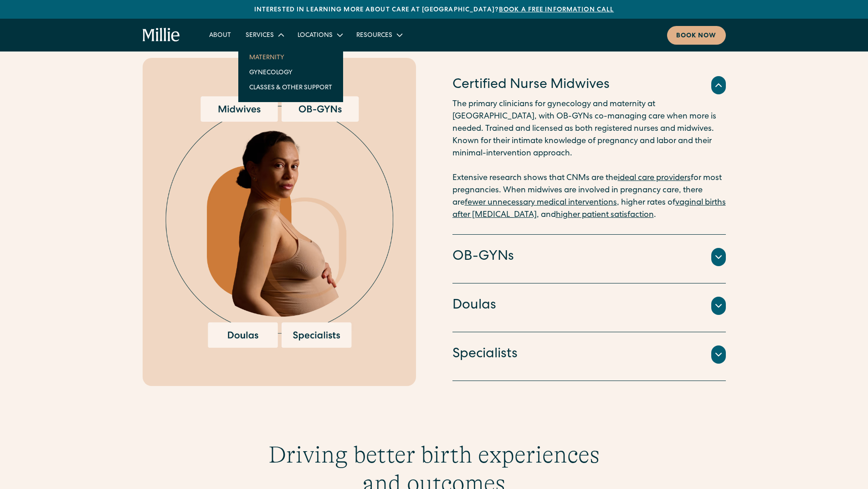 This screenshot has width=868, height=489. What do you see at coordinates (531, 85) in the screenshot?
I see `h4: Certified Nurse Midwives` at bounding box center [531, 85].